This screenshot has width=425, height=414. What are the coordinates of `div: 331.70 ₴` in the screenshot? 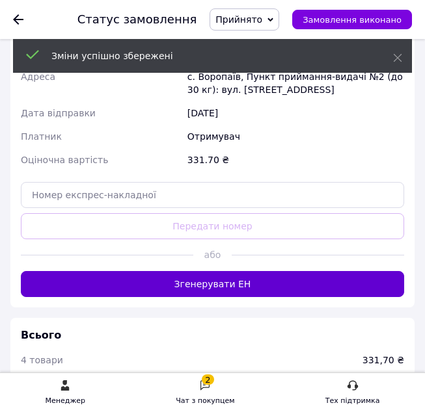 It's located at (295, 160).